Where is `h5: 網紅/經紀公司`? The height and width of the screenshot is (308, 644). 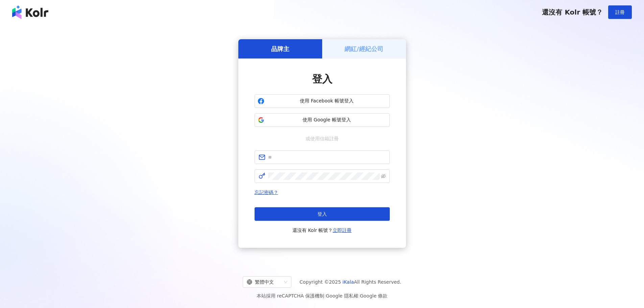 h5: 網紅/經紀公司 is located at coordinates (364, 49).